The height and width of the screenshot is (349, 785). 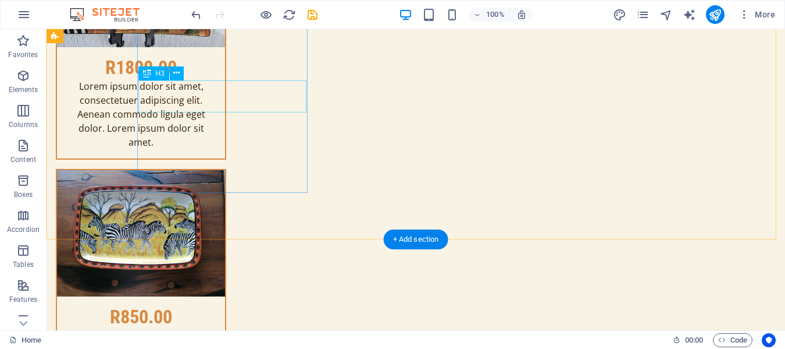 I want to click on a: Home, so click(x=25, y=340).